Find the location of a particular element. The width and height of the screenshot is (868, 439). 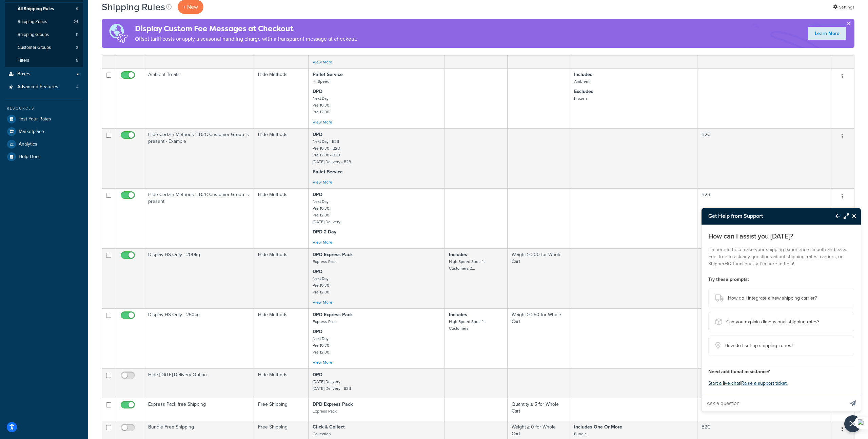

span: 4 is located at coordinates (77, 87).